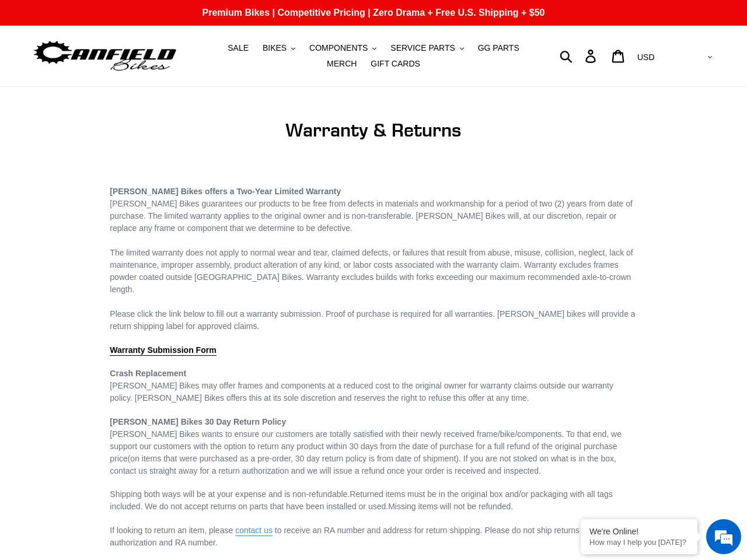 This screenshot has height=560, width=747. What do you see at coordinates (363, 465) in the screenshot?
I see `span: (on items that were purchased as a pre-order, 30 day return policy is from date of shipment). If ...` at bounding box center [363, 465].